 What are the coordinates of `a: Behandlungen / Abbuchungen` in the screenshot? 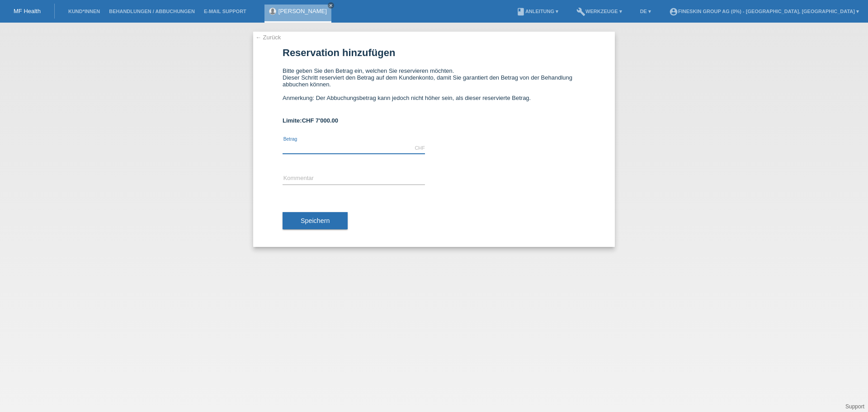 It's located at (152, 11).